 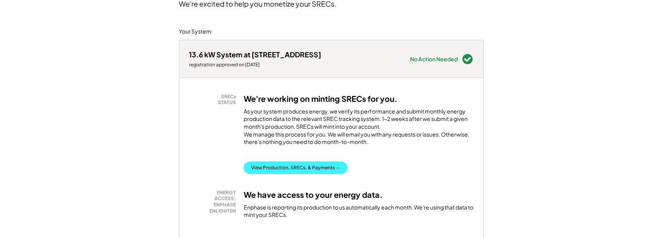 I want to click on div: ENERGY ACCESS: ENPHASE ENLIGHTEN, so click(x=214, y=202).